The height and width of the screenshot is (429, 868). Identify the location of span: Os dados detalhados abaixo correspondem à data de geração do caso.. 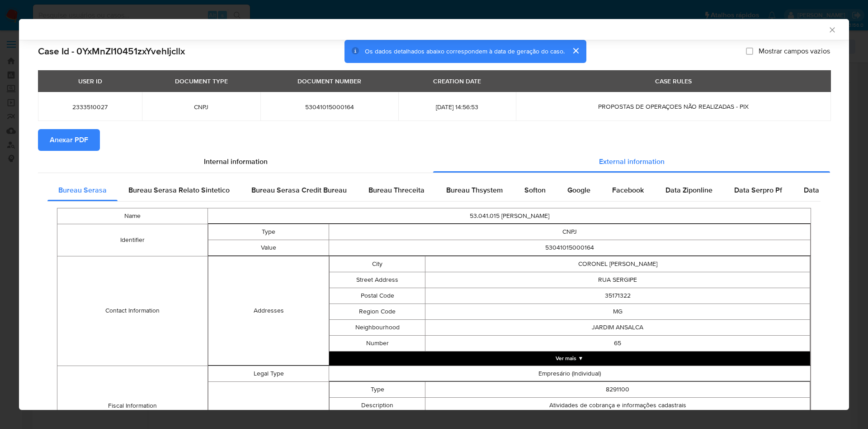
(465, 51).